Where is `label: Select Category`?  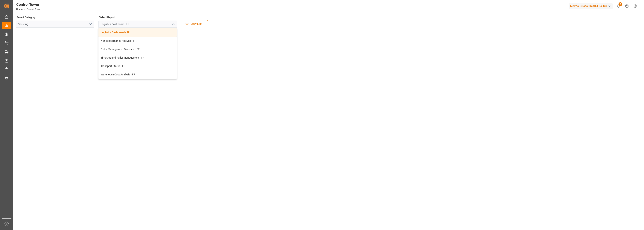 label: Select Category is located at coordinates (26, 17).